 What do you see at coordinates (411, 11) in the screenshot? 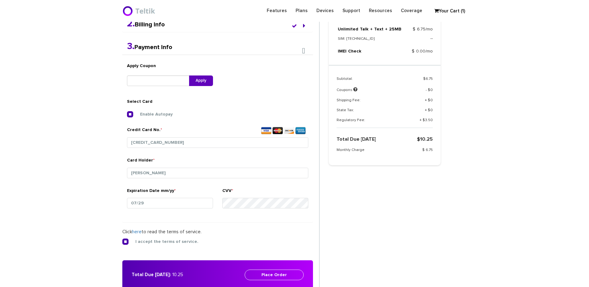
I see `a: Coverage` at bounding box center [411, 11].